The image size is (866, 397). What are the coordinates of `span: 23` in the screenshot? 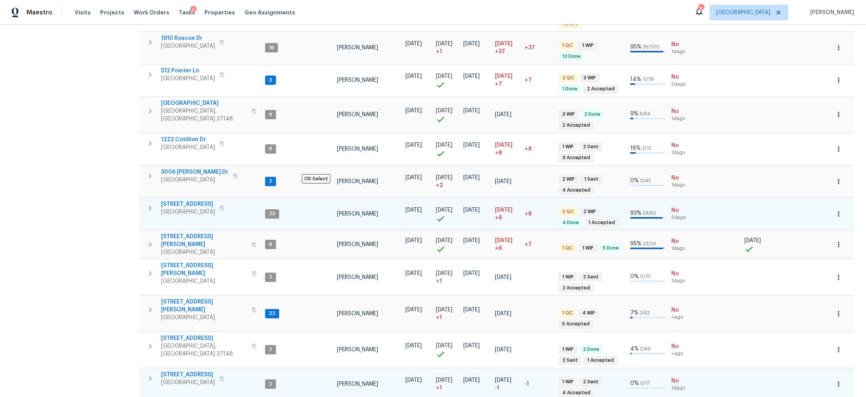 It's located at (272, 214).